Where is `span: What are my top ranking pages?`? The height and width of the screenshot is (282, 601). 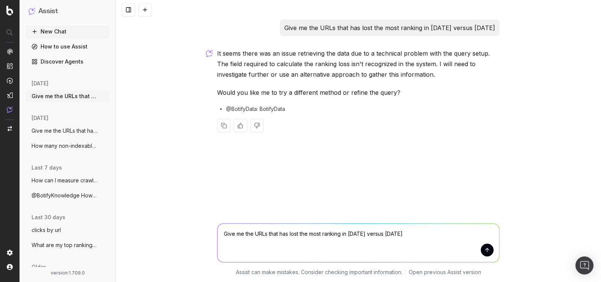 span: What are my top ranking pages? is located at coordinates (65, 245).